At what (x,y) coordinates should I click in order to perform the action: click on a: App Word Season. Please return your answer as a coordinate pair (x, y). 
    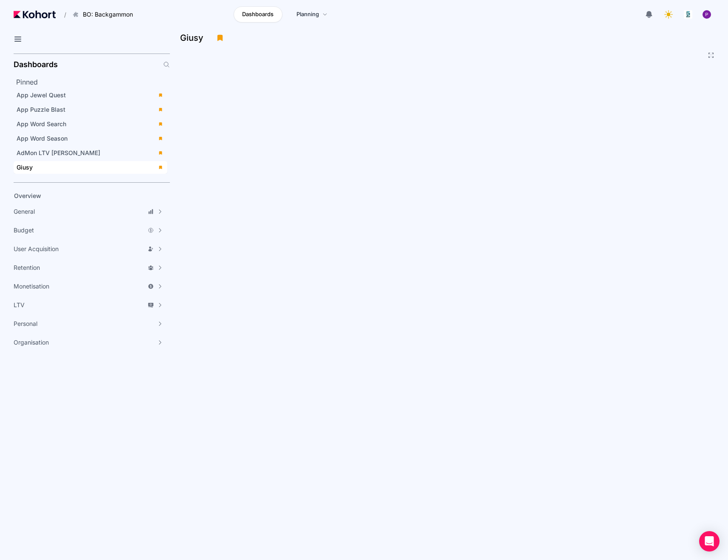
    Looking at the image, I should click on (91, 138).